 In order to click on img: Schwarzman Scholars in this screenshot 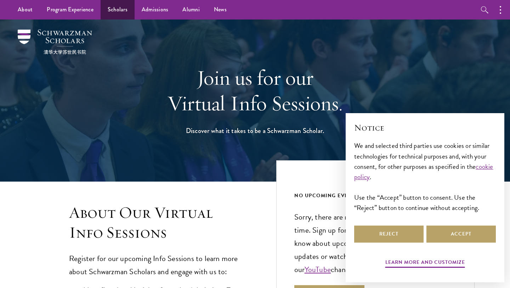, I will do `click(55, 42)`.